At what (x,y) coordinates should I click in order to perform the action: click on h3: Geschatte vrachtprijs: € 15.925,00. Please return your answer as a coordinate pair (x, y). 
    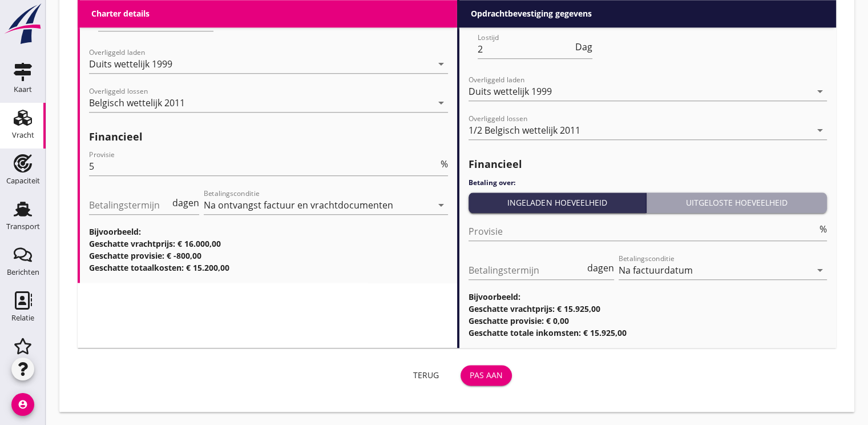
    Looking at the image, I should click on (648, 309).